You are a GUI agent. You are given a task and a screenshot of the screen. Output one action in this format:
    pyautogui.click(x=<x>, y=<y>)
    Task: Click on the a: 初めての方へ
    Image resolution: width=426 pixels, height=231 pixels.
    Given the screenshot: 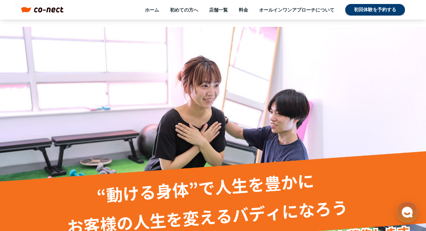 What is the action you would take?
    pyautogui.click(x=184, y=10)
    